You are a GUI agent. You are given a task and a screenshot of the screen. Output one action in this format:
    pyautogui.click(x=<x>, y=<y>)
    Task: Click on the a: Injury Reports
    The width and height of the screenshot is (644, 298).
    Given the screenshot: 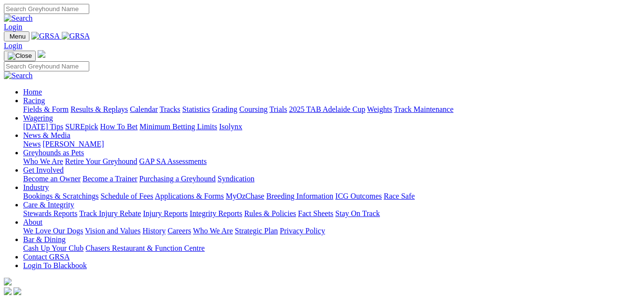 What is the action you would take?
    pyautogui.click(x=165, y=213)
    